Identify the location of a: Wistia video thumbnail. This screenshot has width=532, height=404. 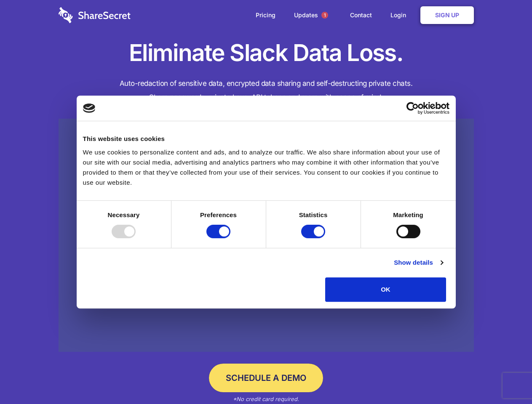
(267, 235).